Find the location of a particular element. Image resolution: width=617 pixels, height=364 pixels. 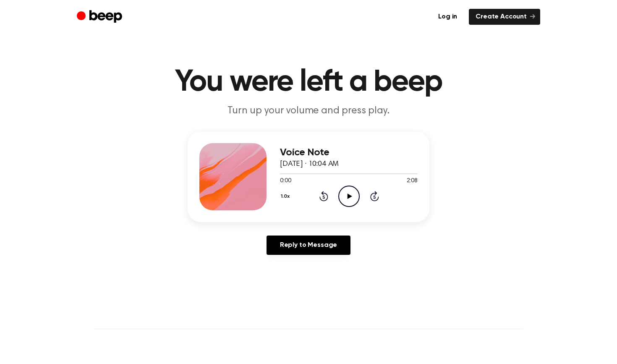

h3: Voice Note is located at coordinates (349, 152).